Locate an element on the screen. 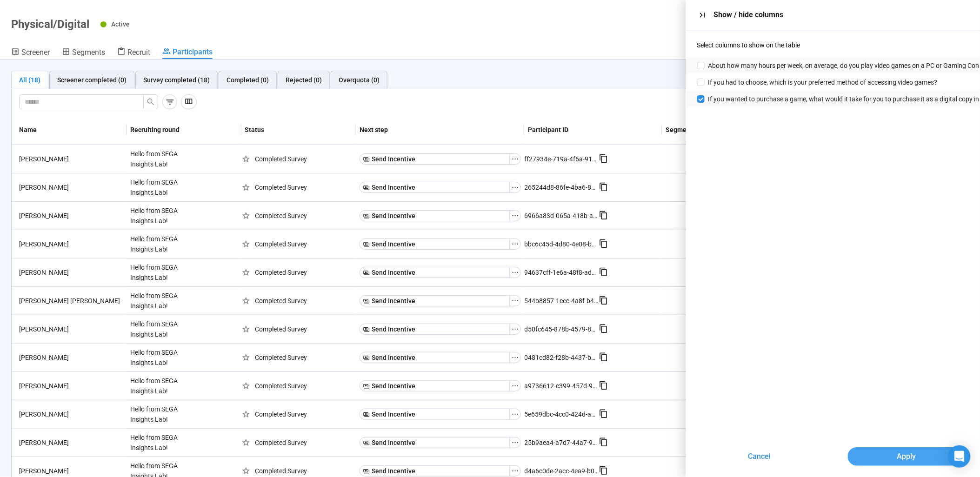 The width and height of the screenshot is (980, 477). th: Next step is located at coordinates (440, 130).